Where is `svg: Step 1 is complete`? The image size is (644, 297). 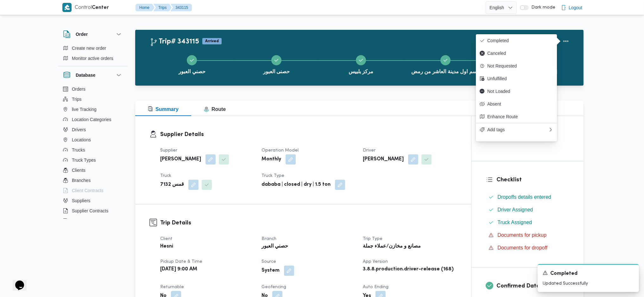 svg: Step 1 is complete is located at coordinates (192, 60).